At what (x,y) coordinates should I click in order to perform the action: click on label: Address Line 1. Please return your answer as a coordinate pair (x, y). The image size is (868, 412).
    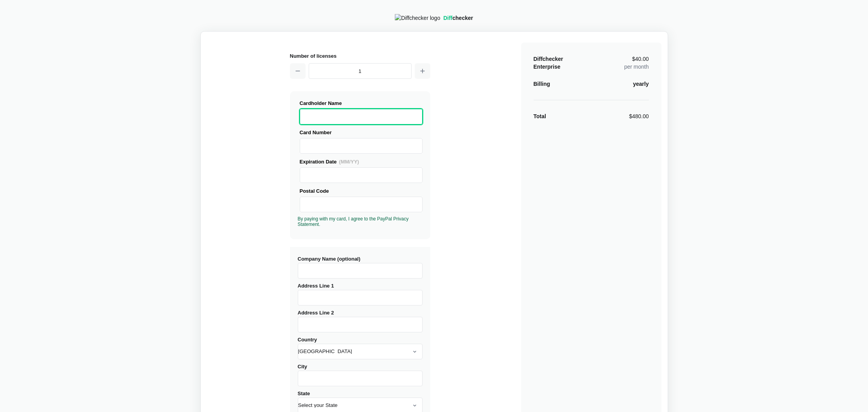
    Looking at the image, I should click on (361, 294).